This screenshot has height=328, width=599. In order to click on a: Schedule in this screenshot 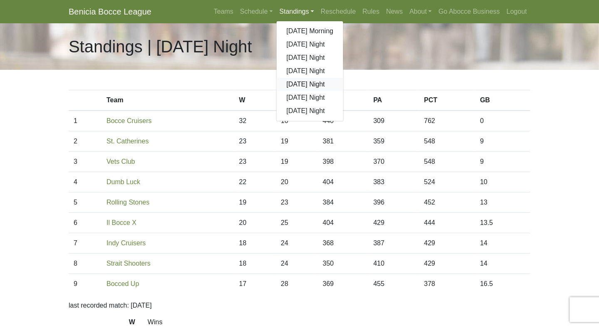, I will do `click(256, 12)`.